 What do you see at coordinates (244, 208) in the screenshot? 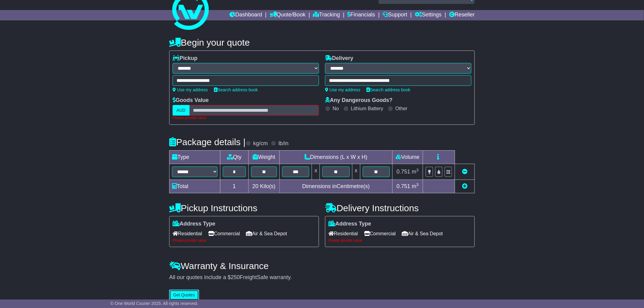
I see `h4: Pickup Instructions` at bounding box center [244, 208].